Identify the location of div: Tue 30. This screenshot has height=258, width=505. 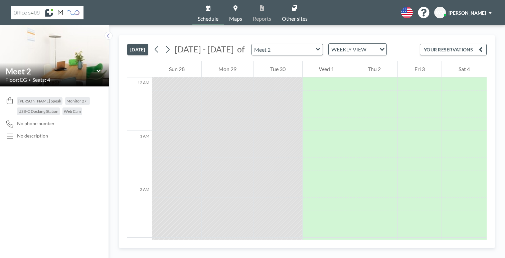
(278, 69).